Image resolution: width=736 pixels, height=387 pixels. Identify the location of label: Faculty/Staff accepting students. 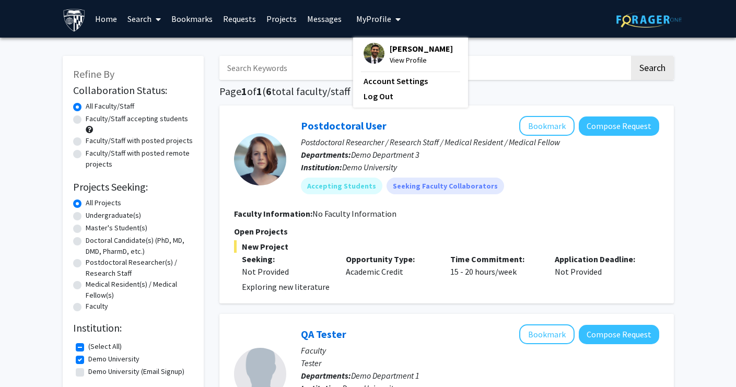
(137, 119).